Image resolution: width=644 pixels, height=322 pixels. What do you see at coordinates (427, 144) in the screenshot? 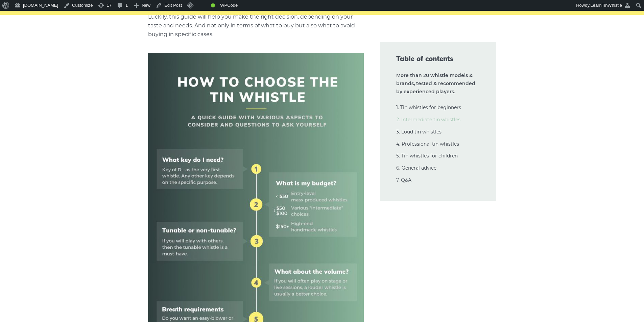
I see `a: 4. Professional tin whistles` at bounding box center [427, 144].